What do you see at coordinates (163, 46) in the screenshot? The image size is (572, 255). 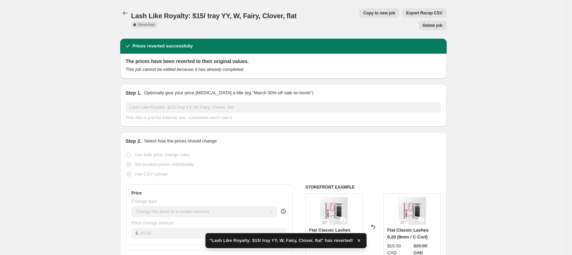 I see `h2: Prices reverted successfully` at bounding box center [163, 46].